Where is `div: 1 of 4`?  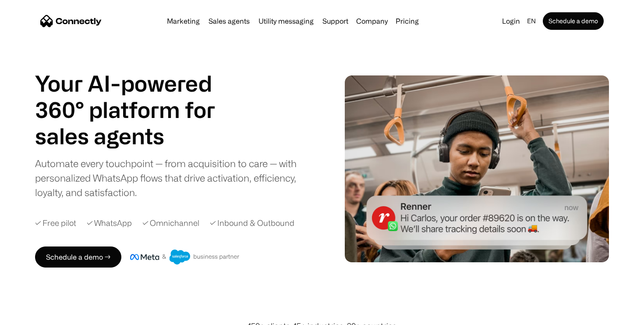
div: 1 of 4 is located at coordinates (136, 136).